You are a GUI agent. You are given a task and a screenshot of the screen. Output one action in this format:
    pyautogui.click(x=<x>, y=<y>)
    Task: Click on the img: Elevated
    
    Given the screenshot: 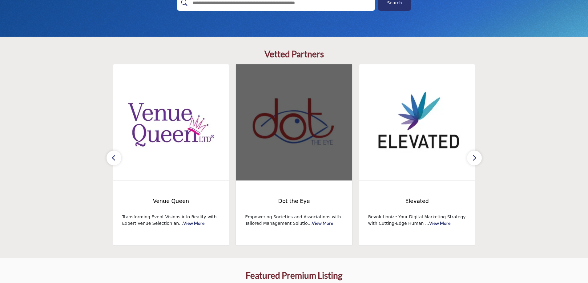 What is the action you would take?
    pyautogui.click(x=417, y=122)
    